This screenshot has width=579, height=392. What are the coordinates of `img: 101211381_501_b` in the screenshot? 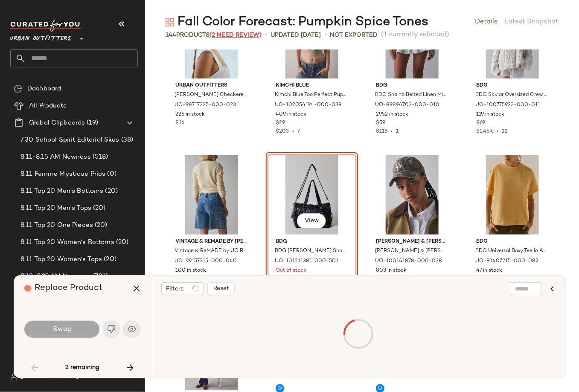 It's located at (312, 195).